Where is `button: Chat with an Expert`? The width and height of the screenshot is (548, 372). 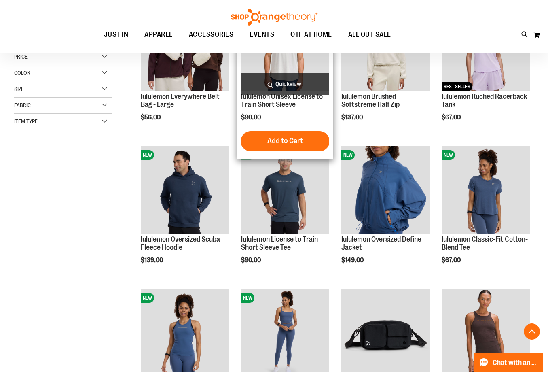 button: Chat with an Expert is located at coordinates (509, 362).